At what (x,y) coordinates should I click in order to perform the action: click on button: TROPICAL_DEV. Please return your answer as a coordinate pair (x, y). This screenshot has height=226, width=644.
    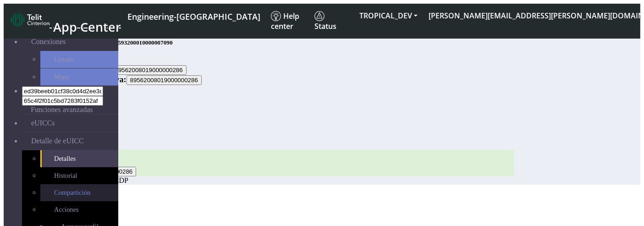
    Looking at the image, I should click on (388, 15).